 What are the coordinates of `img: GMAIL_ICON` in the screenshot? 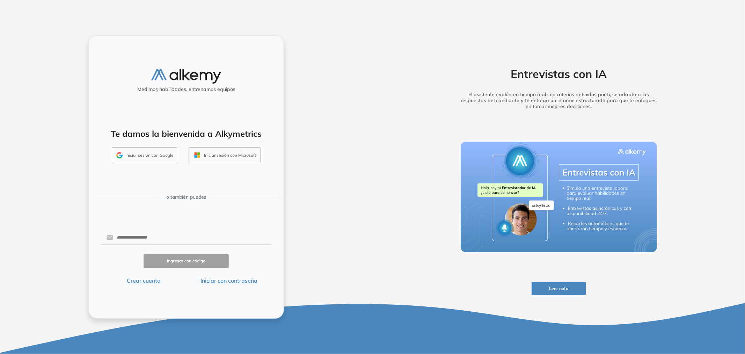 It's located at (119, 155).